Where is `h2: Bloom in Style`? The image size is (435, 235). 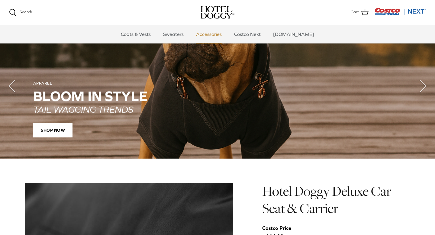
h2: Bloom in Style is located at coordinates (218, 96).